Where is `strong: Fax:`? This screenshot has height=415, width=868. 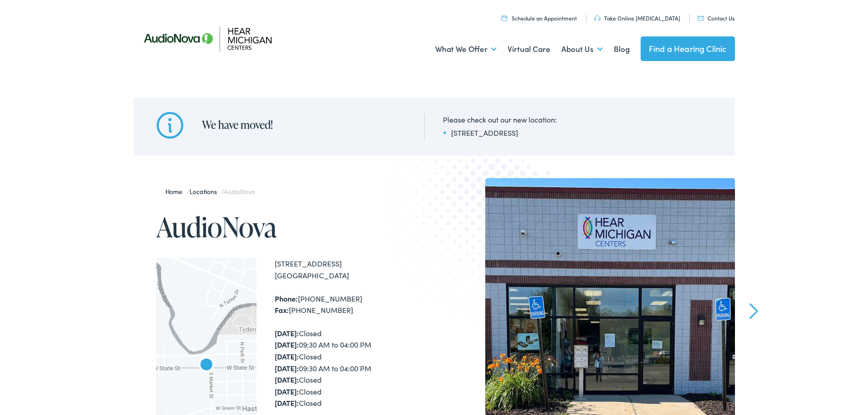 strong: Fax: is located at coordinates (282, 310).